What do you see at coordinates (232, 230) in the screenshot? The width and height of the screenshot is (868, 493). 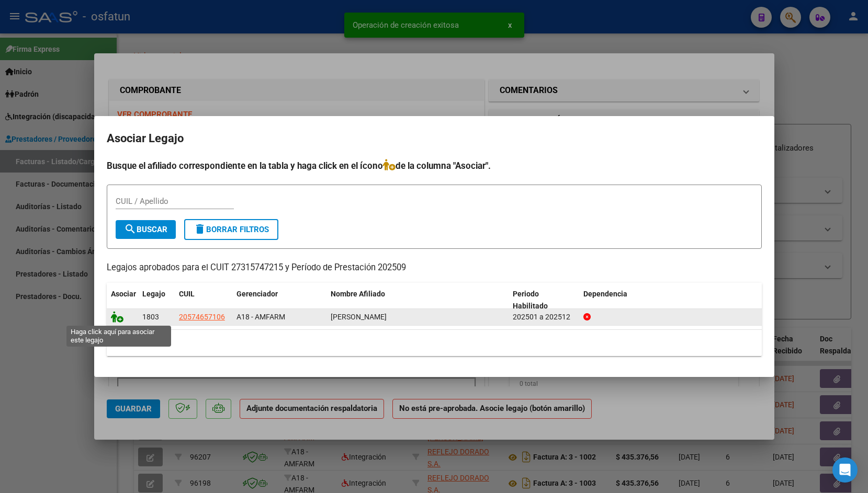 I see `span: Borrar Filtros` at bounding box center [232, 230].